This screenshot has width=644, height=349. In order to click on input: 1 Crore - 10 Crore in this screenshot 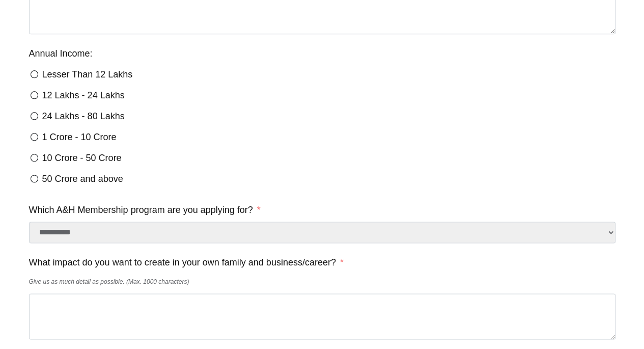, I will do `click(34, 136)`.